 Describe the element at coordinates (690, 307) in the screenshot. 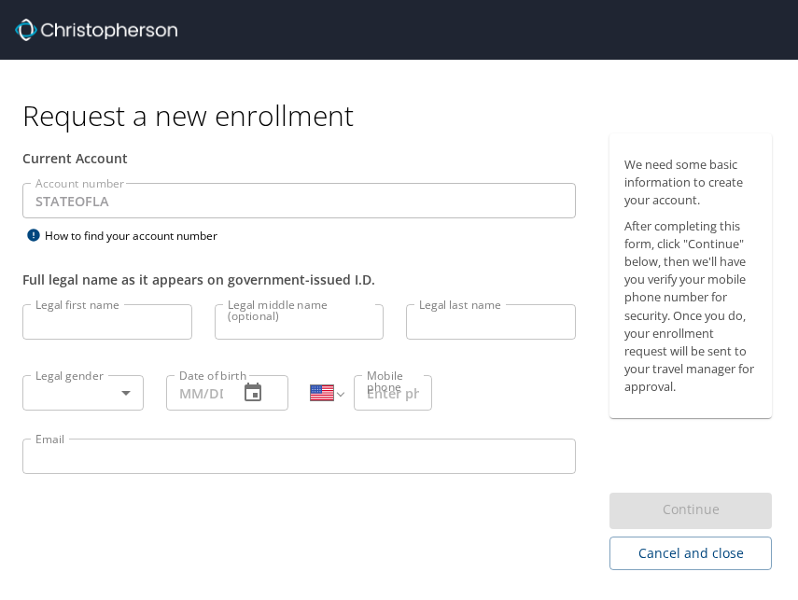

I see `p: After completing this form, click "Continue" below, then we'll have you verify your mobile phone ...` at that location.